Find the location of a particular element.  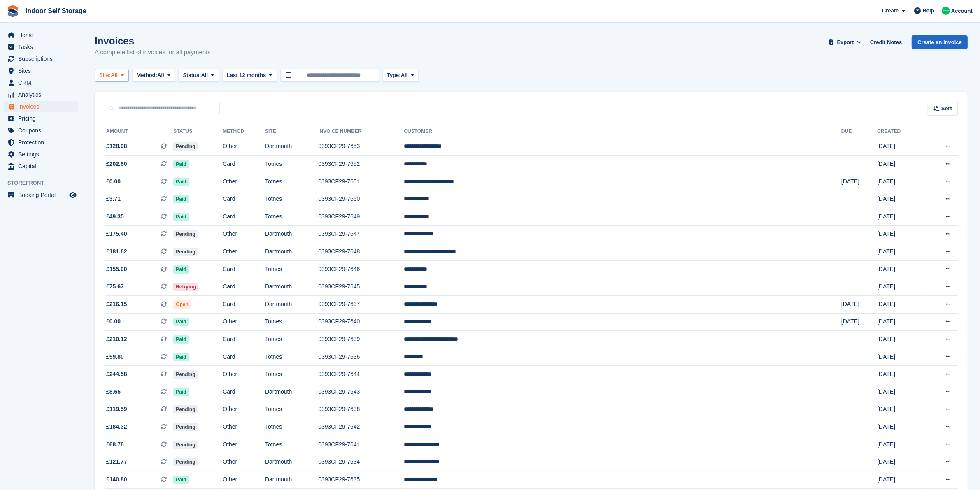

span: Retrying is located at coordinates (186, 287).